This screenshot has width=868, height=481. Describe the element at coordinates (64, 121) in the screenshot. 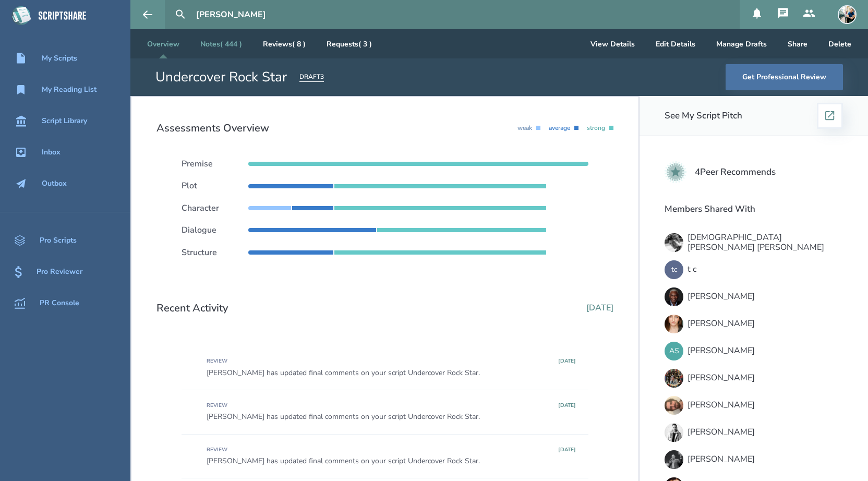

I see `div: Script Library` at that location.